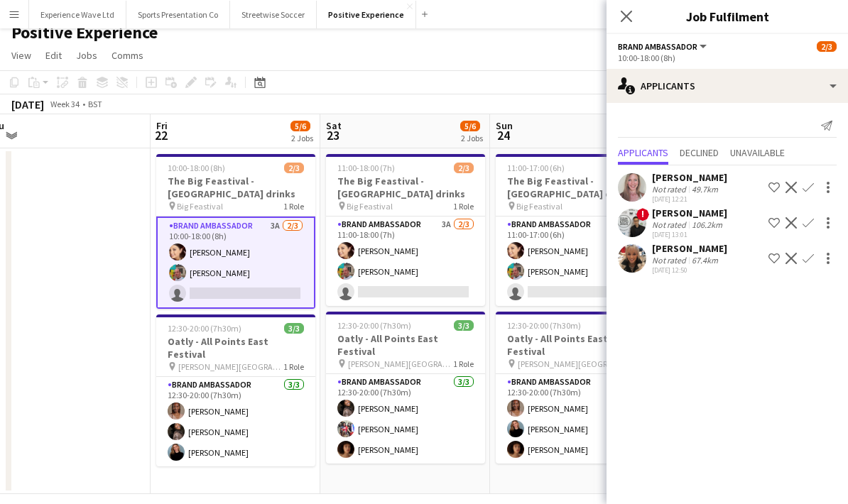 This screenshot has height=504, width=848. I want to click on a: Edit, so click(53, 56).